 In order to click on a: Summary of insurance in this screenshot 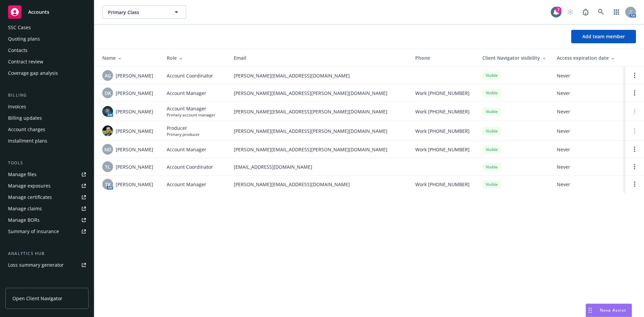, I will do `click(47, 232)`.